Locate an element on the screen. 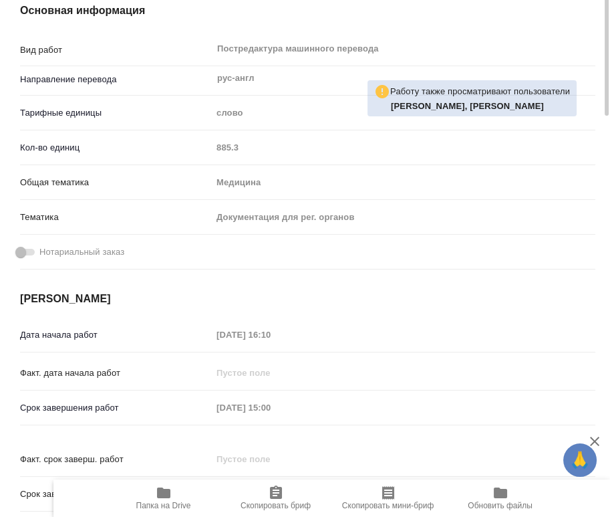 The height and width of the screenshot is (517, 610). span: Папка на Drive is located at coordinates (164, 505).